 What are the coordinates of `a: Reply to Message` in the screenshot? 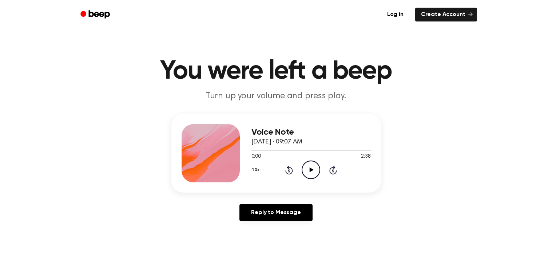 It's located at (276, 213).